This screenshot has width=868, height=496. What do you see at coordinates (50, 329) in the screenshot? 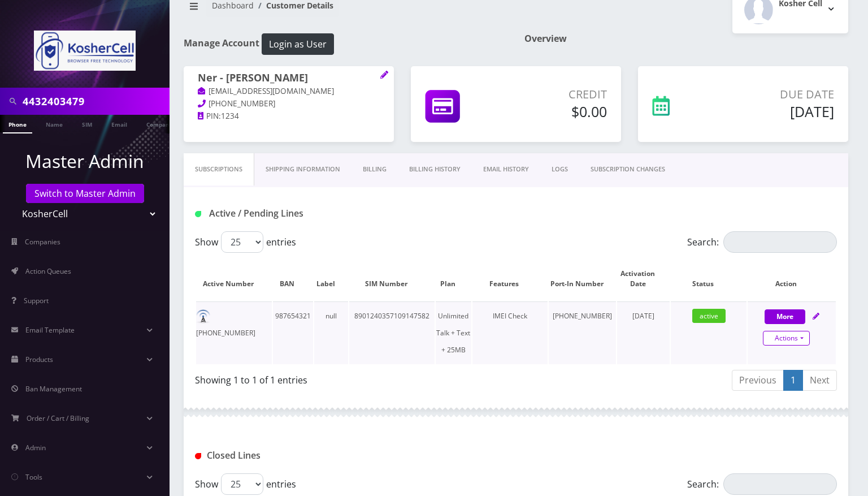
I see `span: Email Template` at bounding box center [50, 329].